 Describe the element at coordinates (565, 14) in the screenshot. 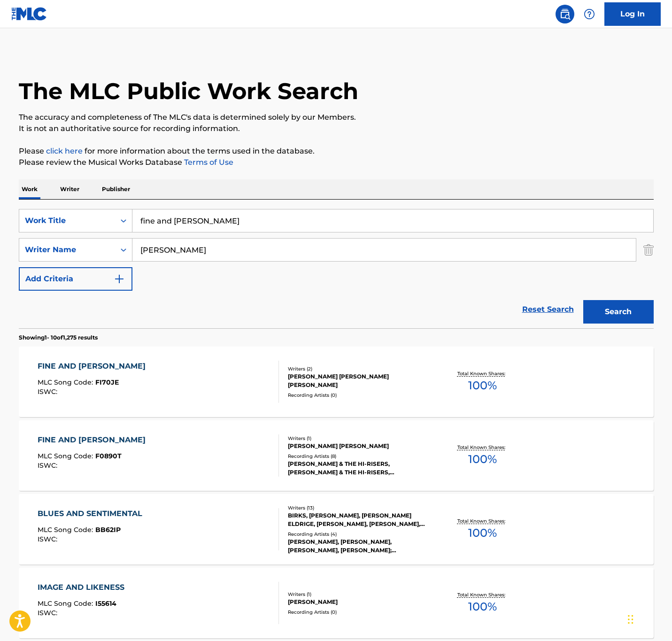

I see `a: Public Search` at that location.